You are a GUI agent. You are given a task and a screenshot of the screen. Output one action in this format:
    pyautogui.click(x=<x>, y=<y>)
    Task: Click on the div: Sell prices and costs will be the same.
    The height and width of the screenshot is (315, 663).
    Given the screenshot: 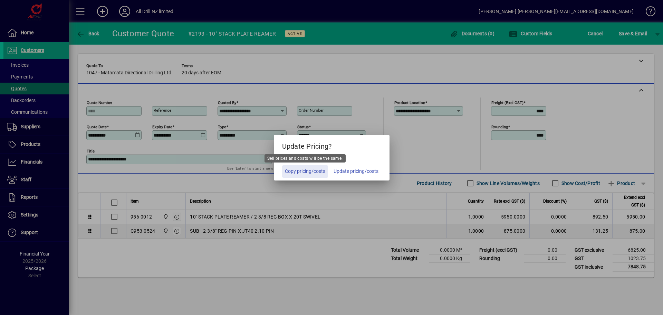 What is the action you would take?
    pyautogui.click(x=305, y=158)
    